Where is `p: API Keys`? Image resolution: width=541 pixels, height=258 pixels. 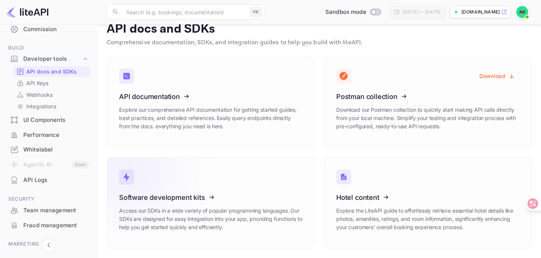 p: API Keys is located at coordinates (37, 83).